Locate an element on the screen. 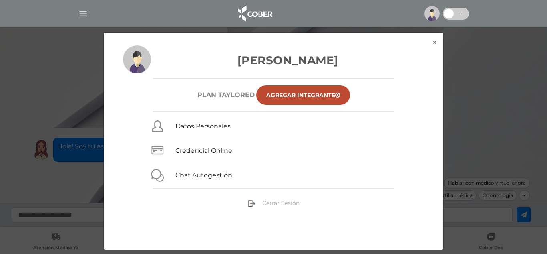 The image size is (547, 254). span: Cerrar Sesión is located at coordinates (281, 203).